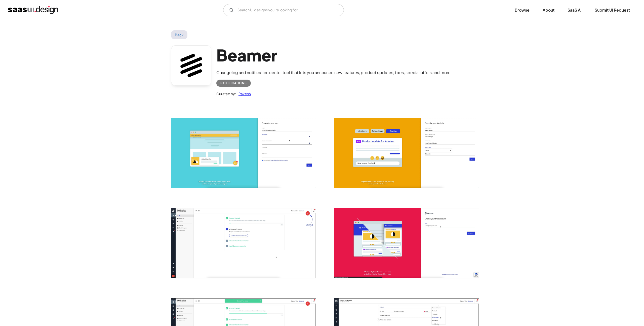 The height and width of the screenshot is (326, 644). What do you see at coordinates (406, 243) in the screenshot?
I see `img: 6099347ce20b3768b6fdccca_Beamer%20%E2%80%93%20Create%20Account.jpg` at bounding box center [406, 243].